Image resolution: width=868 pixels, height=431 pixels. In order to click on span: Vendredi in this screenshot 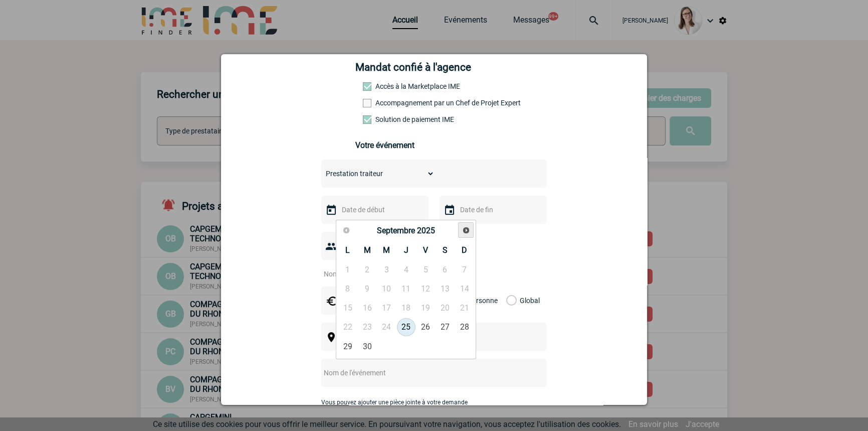, I will do `click(426, 249)`.